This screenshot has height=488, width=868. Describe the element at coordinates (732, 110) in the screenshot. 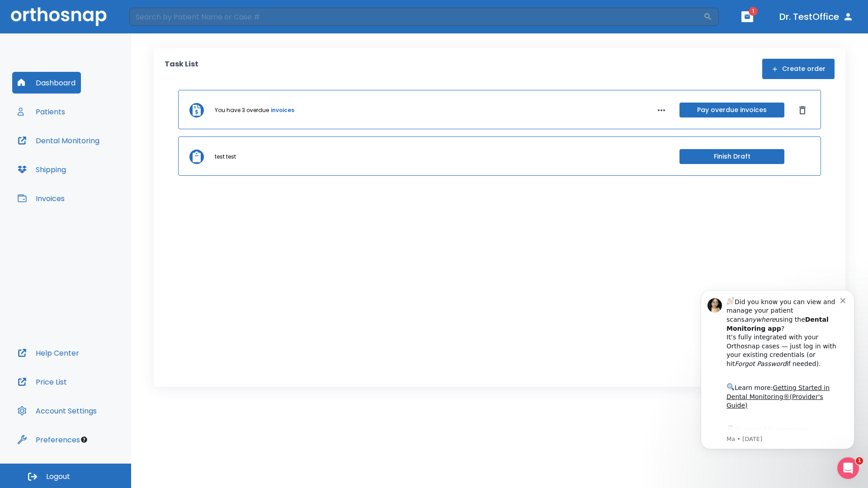

I see `button: Pay overdue invoices` at that location.